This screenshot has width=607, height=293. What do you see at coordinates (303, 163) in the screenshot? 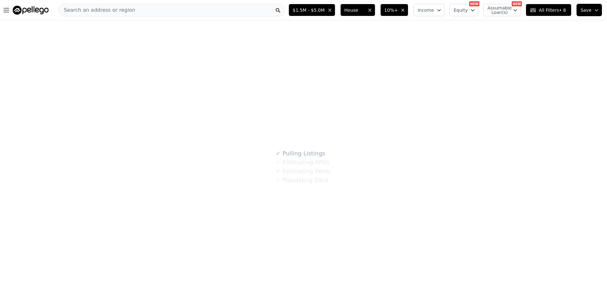
I see `div: Estimating ARVs` at bounding box center [303, 163].